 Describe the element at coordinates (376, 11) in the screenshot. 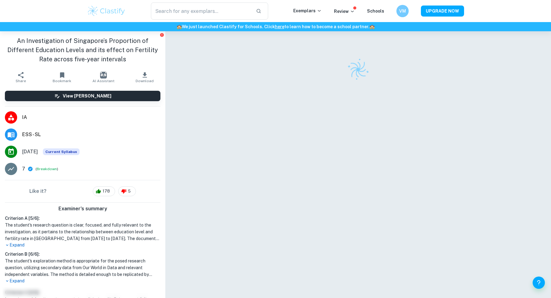

I see `a: Schools` at that location.